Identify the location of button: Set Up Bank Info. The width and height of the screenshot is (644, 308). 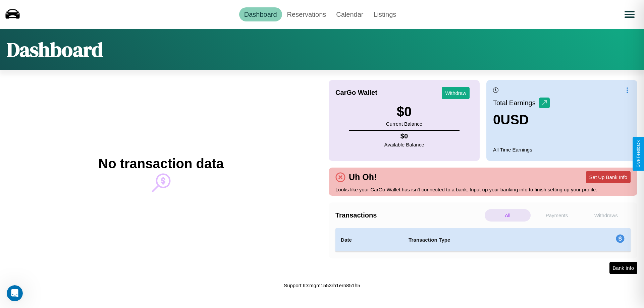
(608, 177).